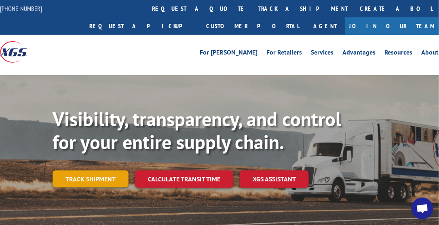 The width and height of the screenshot is (439, 225). Describe the element at coordinates (184, 179) in the screenshot. I see `a: Calculate transit time` at that location.